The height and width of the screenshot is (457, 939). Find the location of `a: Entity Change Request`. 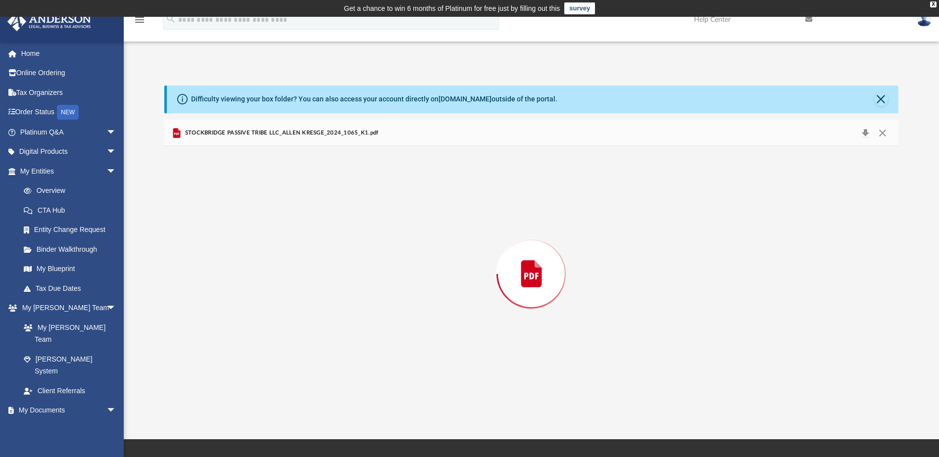

a: Entity Change Request is located at coordinates (72, 230).